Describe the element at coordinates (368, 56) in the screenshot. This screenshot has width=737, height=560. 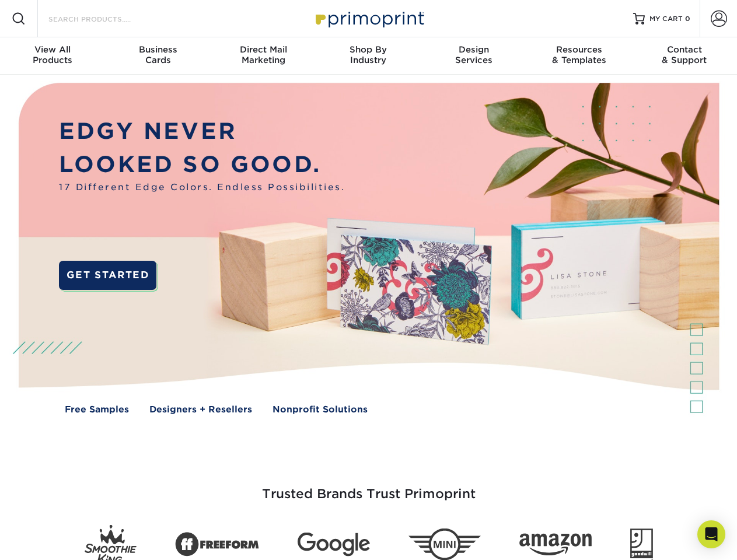
I see `a: Shop ByIndustry` at that location.